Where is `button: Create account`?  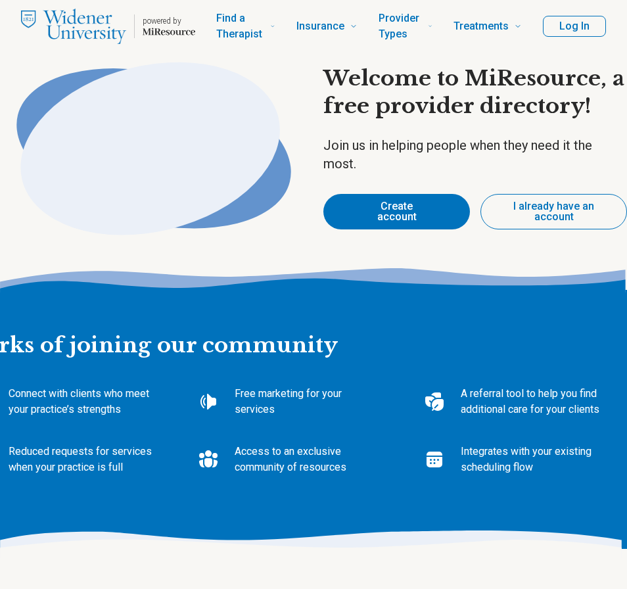 button: Create account is located at coordinates (396, 212).